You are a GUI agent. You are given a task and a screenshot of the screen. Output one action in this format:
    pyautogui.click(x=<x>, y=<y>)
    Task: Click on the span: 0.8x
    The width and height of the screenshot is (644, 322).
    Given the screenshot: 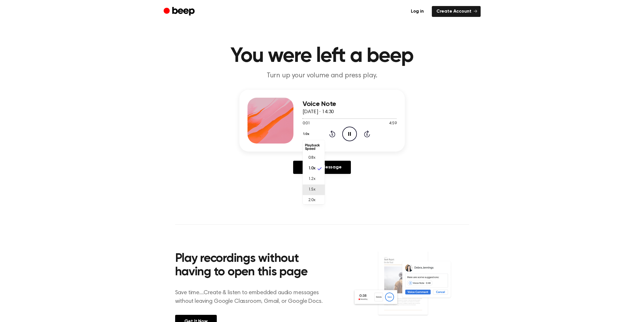 What is the action you would take?
    pyautogui.click(x=312, y=158)
    